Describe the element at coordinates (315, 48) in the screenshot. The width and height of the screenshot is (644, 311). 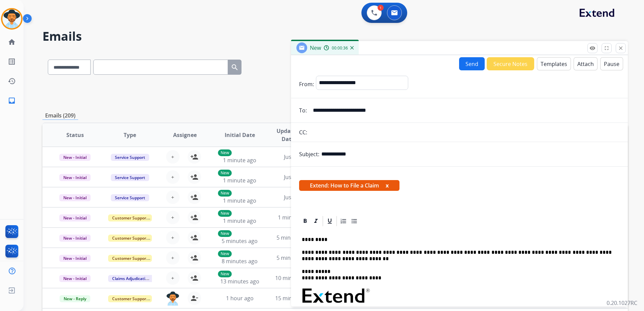
I see `span: New` at that location.